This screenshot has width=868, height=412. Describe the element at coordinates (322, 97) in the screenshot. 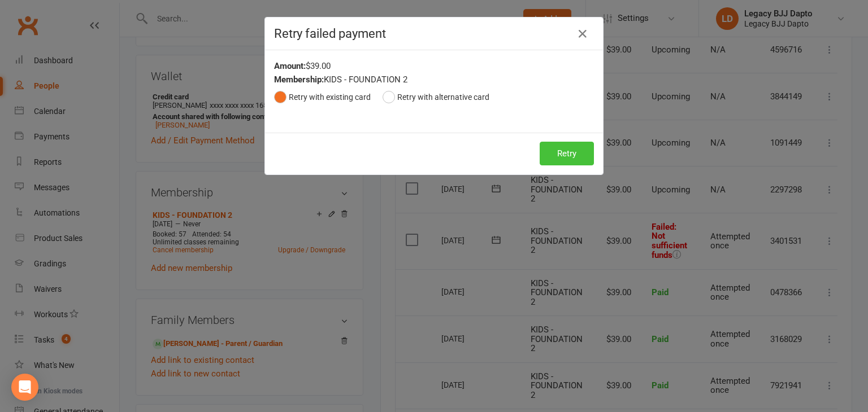

I see `button: Retry with existing card` at that location.